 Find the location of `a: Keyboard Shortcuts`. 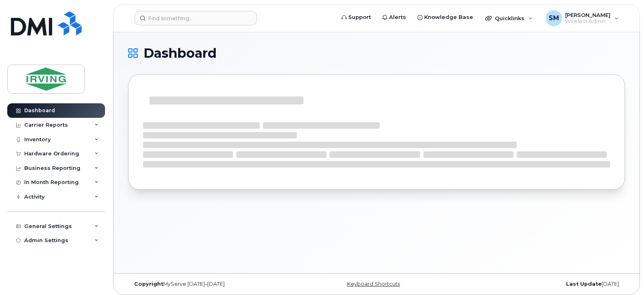

a: Keyboard Shortcuts is located at coordinates (373, 284).